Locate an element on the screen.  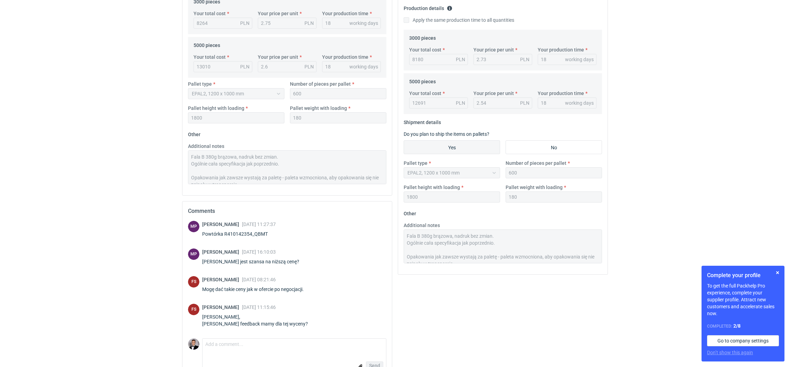
img: Filip Sobolewski is located at coordinates (193, 344).